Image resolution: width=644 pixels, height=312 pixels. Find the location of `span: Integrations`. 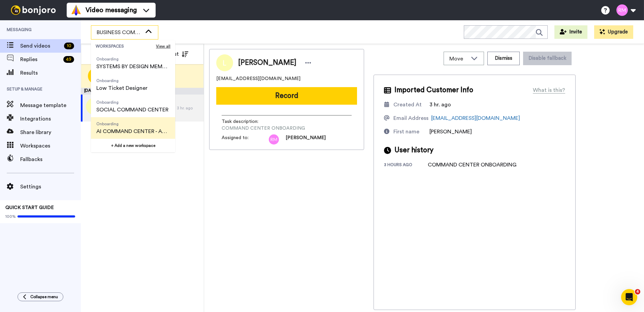

span: Integrations is located at coordinates (51, 119).